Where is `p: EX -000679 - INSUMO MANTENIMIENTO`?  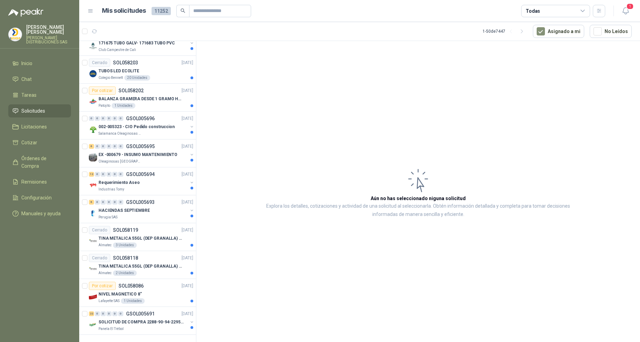 p: EX -000679 - INSUMO MANTENIMIENTO is located at coordinates (138, 155).